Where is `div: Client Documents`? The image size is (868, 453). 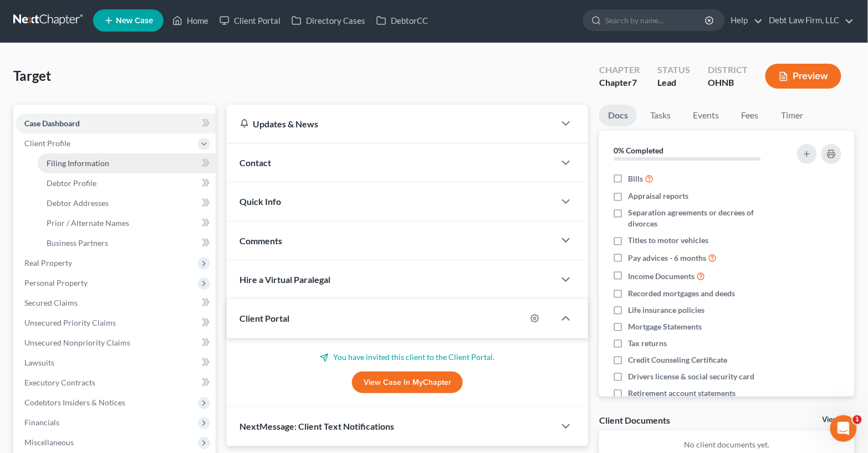 div: Client Documents is located at coordinates (635, 420).